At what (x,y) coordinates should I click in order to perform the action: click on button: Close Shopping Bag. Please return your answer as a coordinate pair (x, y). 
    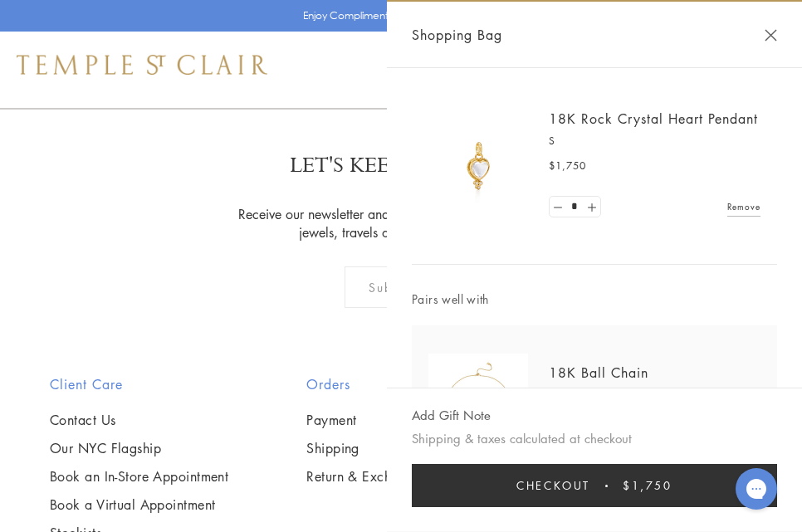
    Looking at the image, I should click on (770, 35).